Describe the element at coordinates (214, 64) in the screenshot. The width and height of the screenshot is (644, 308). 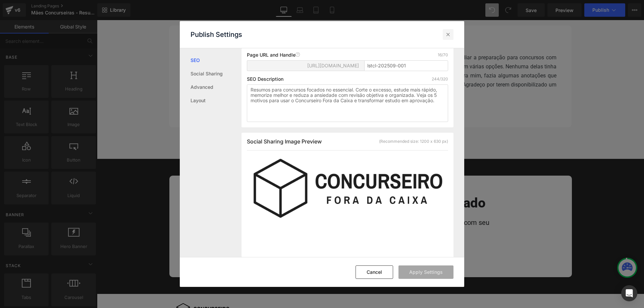
I see `strong: Além de economizarem meu tempo, agilizaram minhas revisões` at that location.